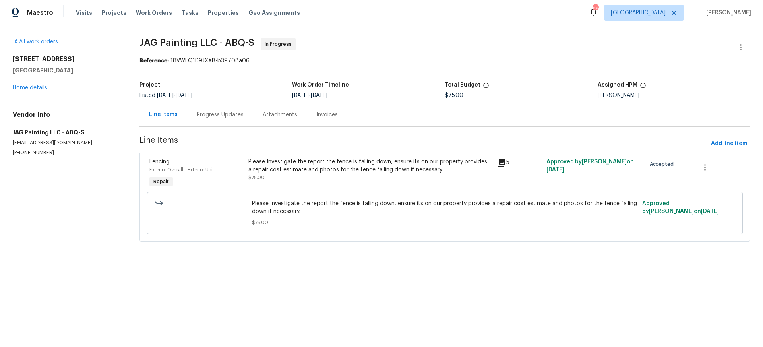  I want to click on span: Tasks, so click(190, 13).